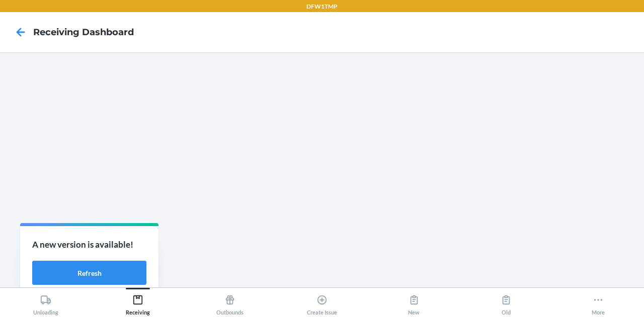  Describe the element at coordinates (46, 303) in the screenshot. I see `div: Unloading` at that location.